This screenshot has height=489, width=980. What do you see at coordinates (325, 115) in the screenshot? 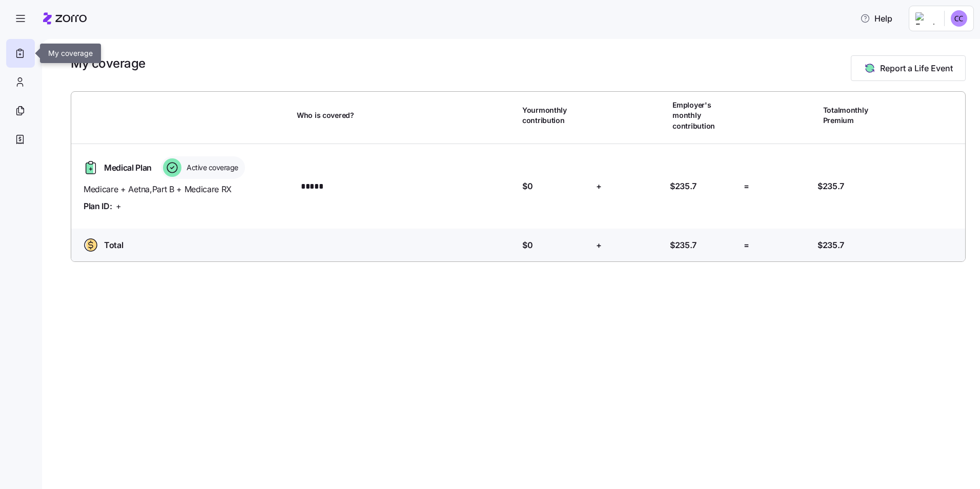
I see `span: Who is covered?` at bounding box center [325, 115].